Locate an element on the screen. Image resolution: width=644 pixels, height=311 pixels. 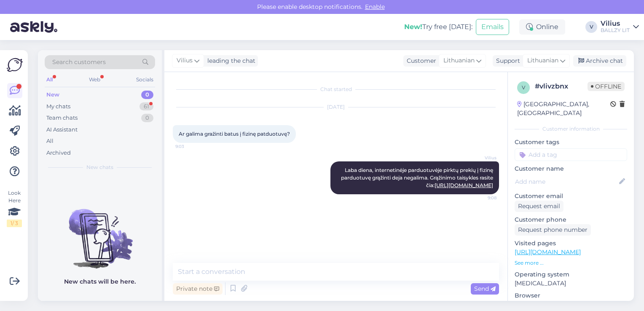
div: leading the chat is located at coordinates (230, 61).